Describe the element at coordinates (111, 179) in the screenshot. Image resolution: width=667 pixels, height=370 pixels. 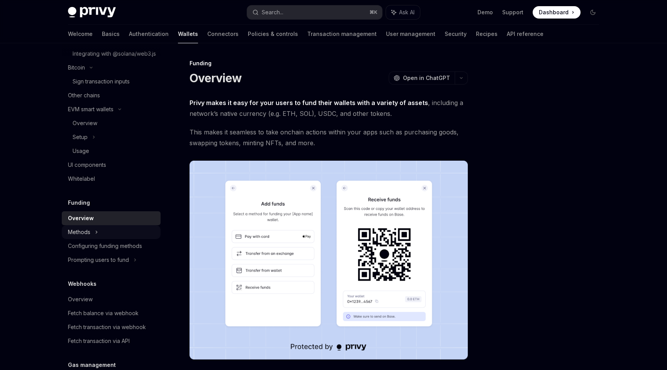
I see `a: Whitelabel` at that location.